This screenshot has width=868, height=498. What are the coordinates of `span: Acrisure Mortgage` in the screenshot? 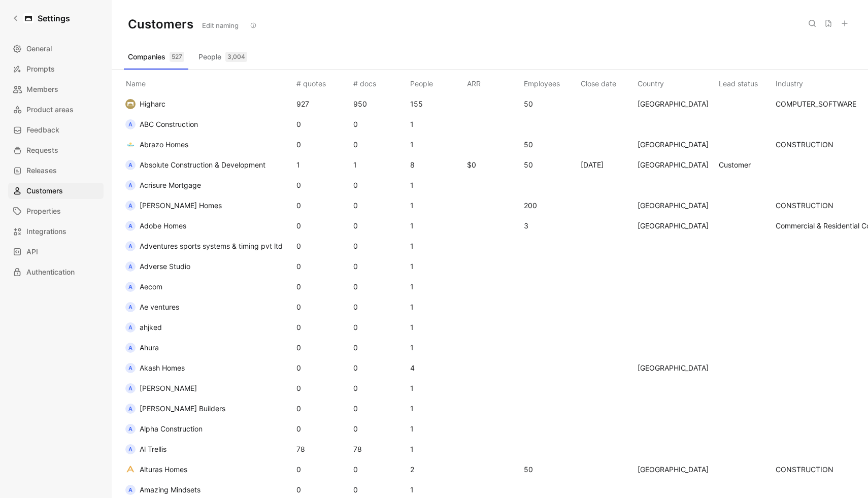 It's located at (170, 185).